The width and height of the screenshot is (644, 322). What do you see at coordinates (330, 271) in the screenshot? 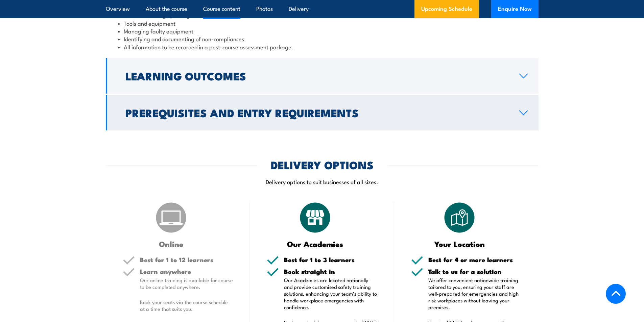
I see `h5: Book straight in` at bounding box center [330, 271].